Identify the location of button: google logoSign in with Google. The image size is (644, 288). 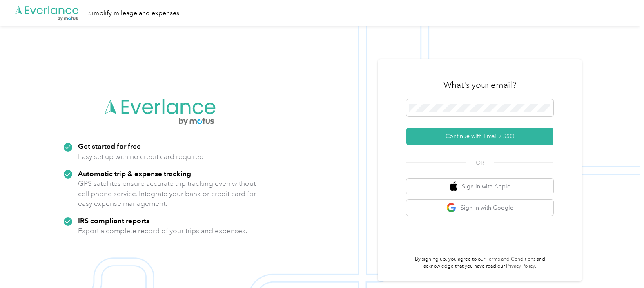
(480, 208).